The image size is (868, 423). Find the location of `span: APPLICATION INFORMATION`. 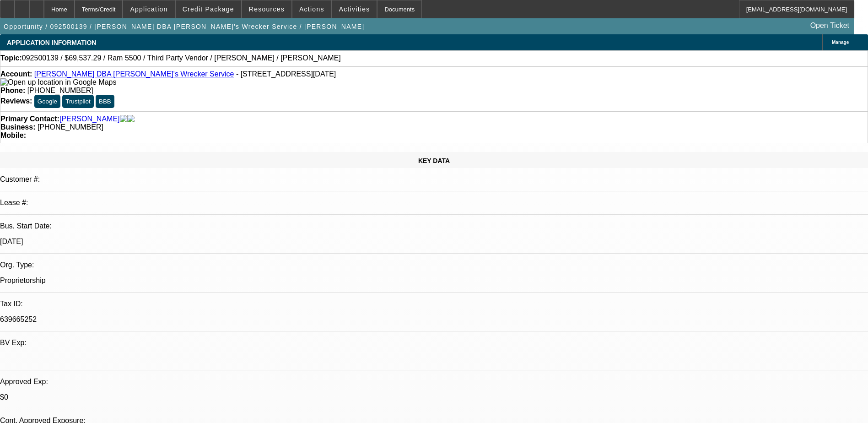

span: APPLICATION INFORMATION is located at coordinates (51, 42).